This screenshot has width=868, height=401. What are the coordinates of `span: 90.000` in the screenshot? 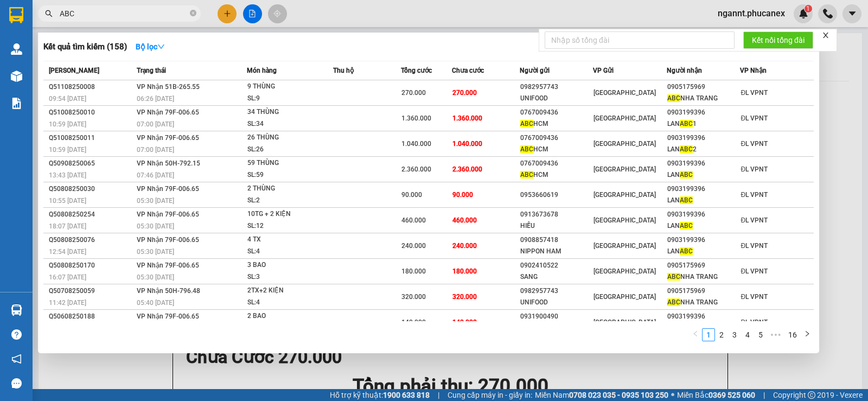 It's located at (462, 194).